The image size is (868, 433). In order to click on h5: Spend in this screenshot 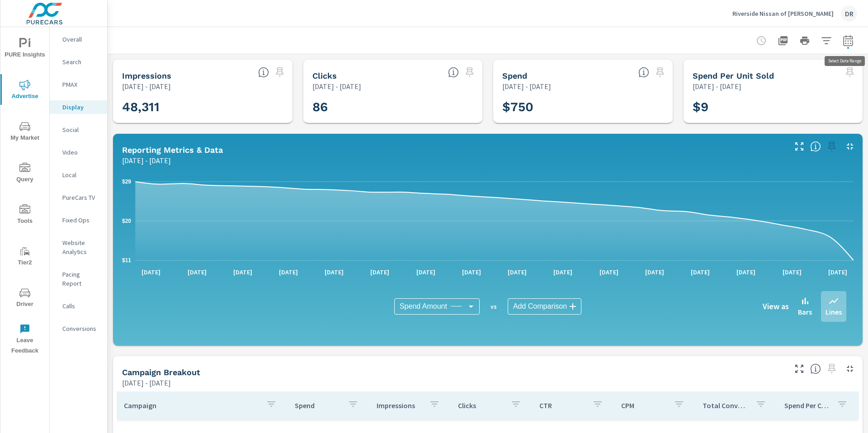, I will do `click(514, 75)`.